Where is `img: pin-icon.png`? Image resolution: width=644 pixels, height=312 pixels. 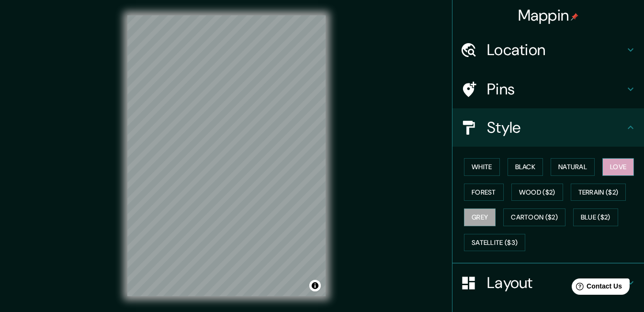
img: pin-icon.png is located at coordinates (574, 17).